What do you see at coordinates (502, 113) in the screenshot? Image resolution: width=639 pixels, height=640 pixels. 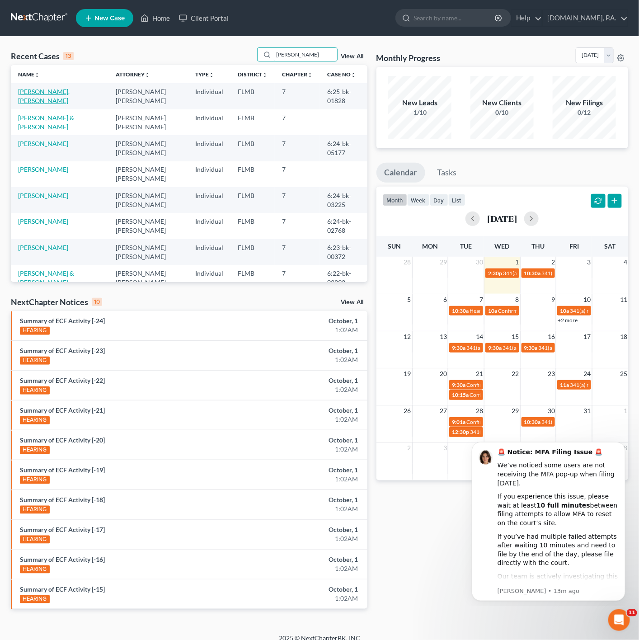 I see `div: 0/10` at bounding box center [502, 113].